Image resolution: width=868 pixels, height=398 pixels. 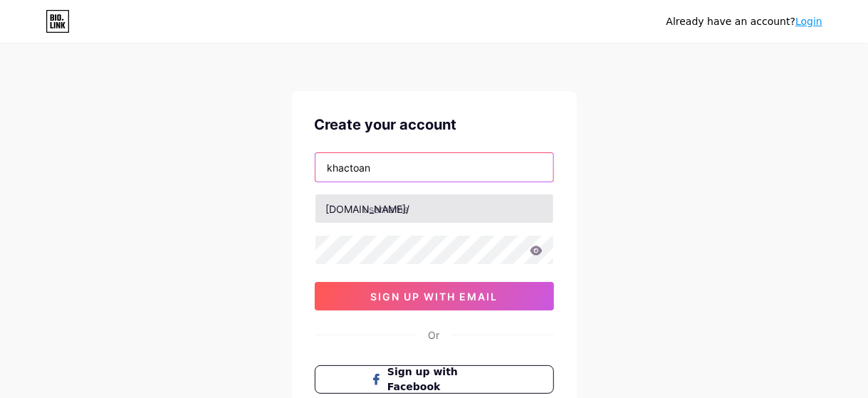 What do you see at coordinates (809, 22) in the screenshot?
I see `a: Login` at bounding box center [809, 22].